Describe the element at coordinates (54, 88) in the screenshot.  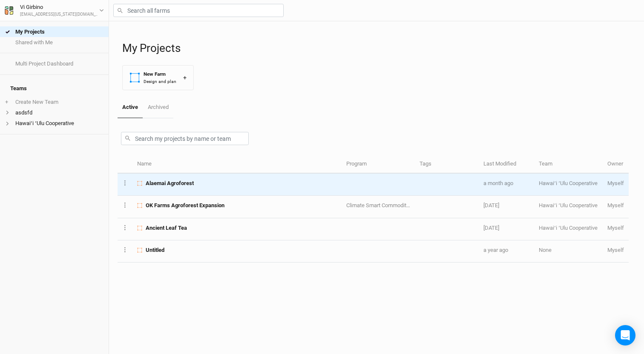
I see `h4: Teams` at that location.